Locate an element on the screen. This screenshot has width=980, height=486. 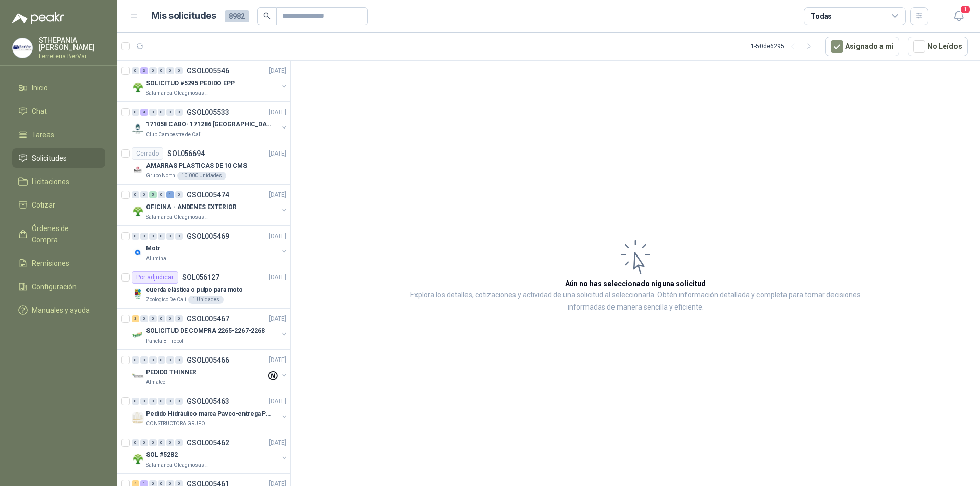
button: Asignado a mi is located at coordinates (862, 46).